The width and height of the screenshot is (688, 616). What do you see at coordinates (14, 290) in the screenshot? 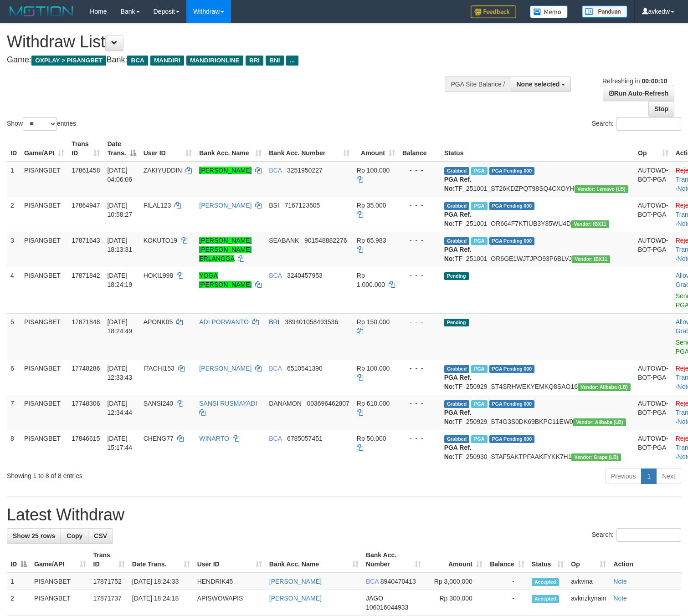
I see `td: 4` at bounding box center [14, 290].